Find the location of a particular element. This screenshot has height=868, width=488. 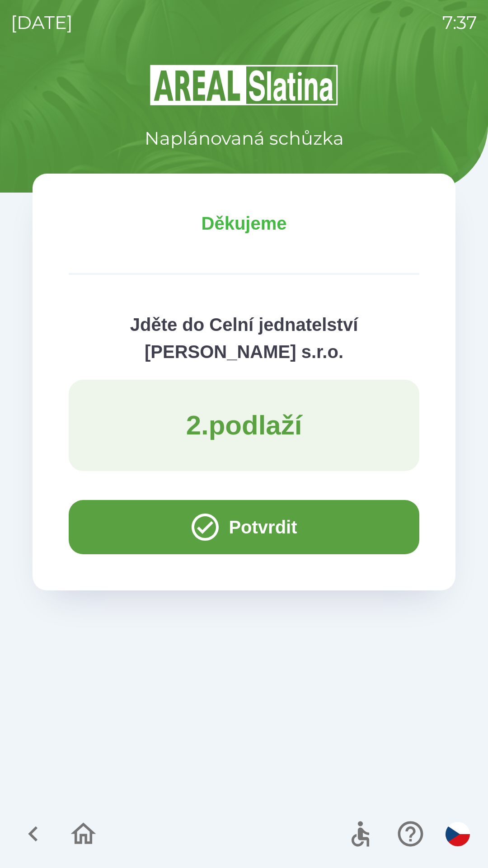

button: Potvrdit is located at coordinates (244, 527).